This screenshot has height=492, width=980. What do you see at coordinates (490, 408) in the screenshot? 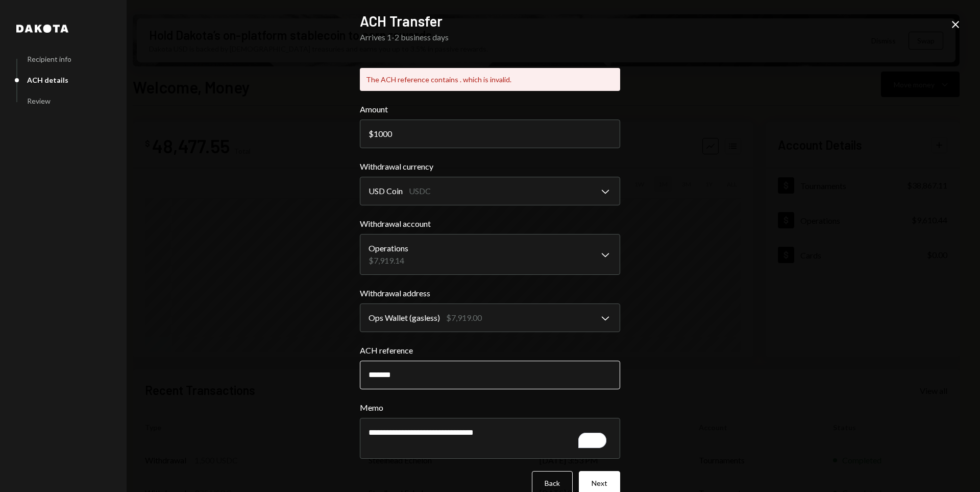
I see `label: Memo` at bounding box center [490, 408].